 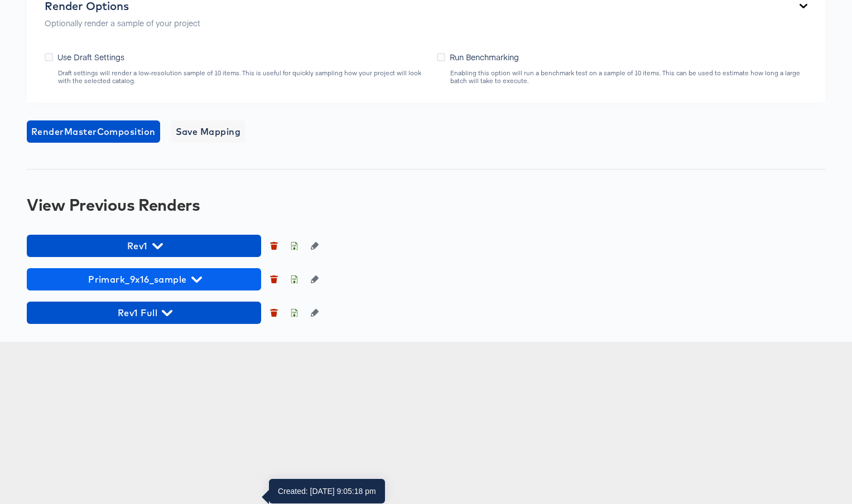 I want to click on span: Render Master Composition, so click(x=93, y=131).